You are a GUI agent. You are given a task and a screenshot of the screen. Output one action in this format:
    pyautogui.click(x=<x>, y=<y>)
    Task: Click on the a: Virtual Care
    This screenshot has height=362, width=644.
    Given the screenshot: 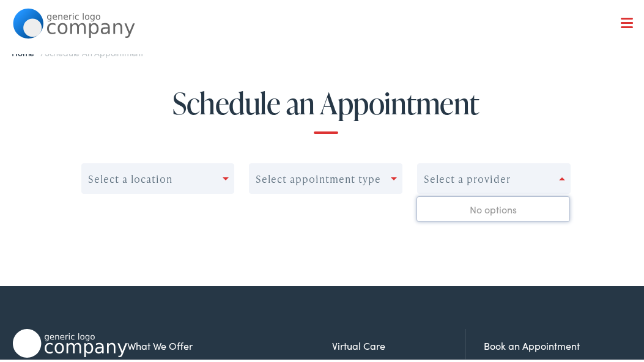 What is the action you would take?
    pyautogui.click(x=398, y=344)
    